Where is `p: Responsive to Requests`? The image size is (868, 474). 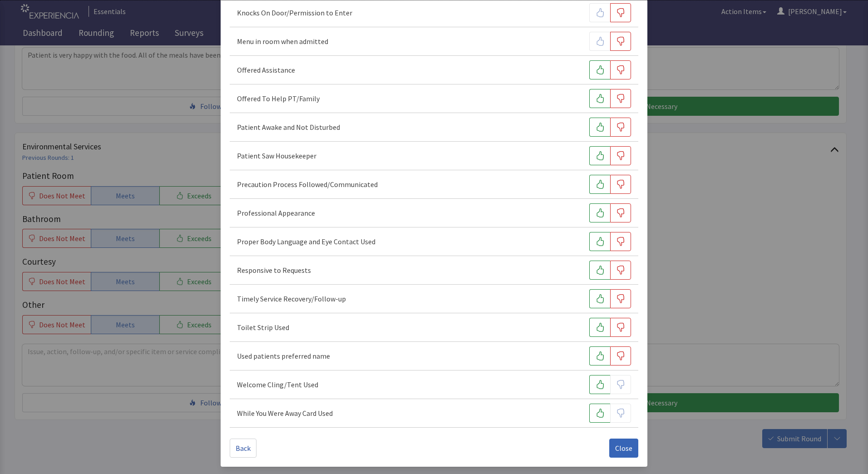 p: Responsive to Requests is located at coordinates (274, 270).